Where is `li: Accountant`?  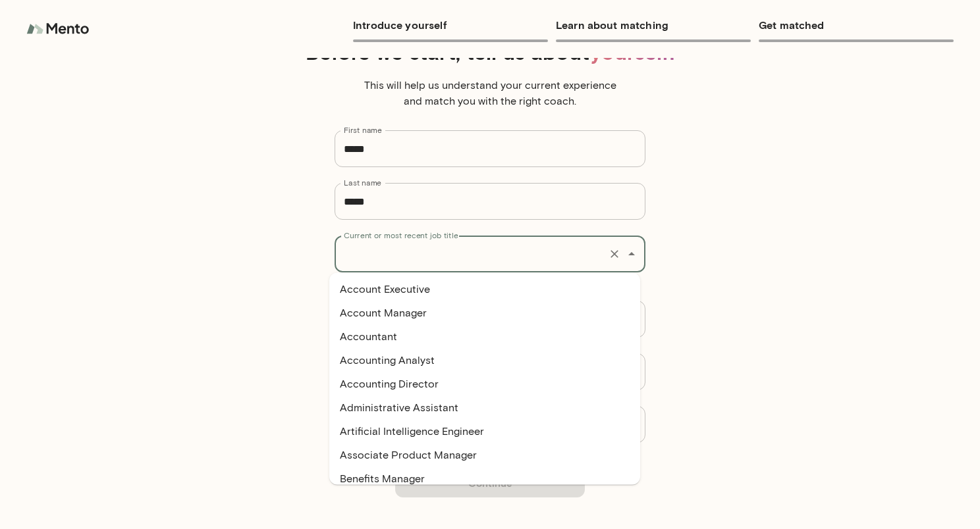 li: Accountant is located at coordinates (485, 337).